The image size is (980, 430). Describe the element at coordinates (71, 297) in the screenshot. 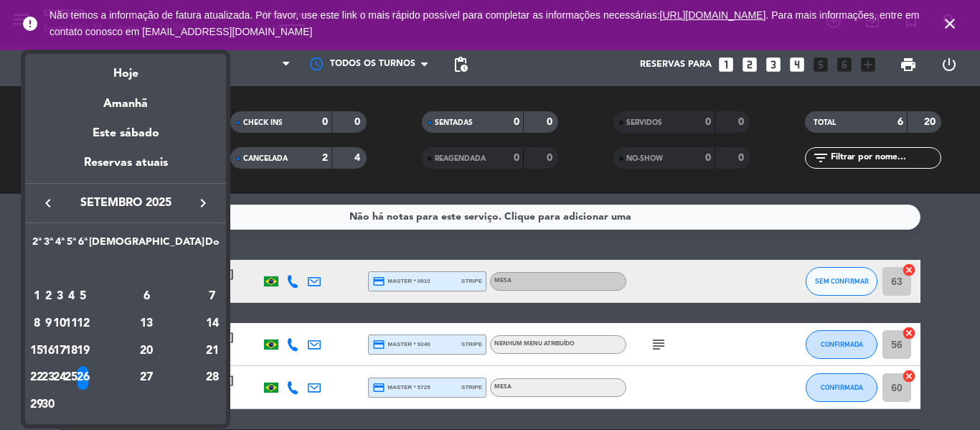

I see `td: 4 de setembro de 2025` at that location.